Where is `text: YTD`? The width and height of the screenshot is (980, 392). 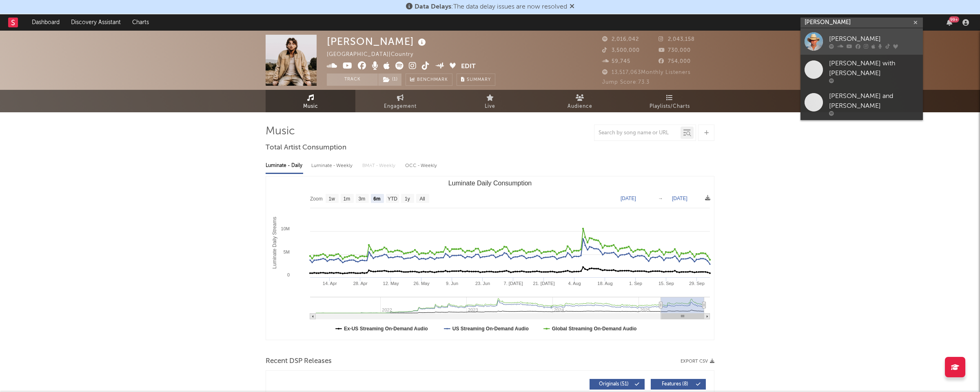
text: YTD is located at coordinates (393, 198).